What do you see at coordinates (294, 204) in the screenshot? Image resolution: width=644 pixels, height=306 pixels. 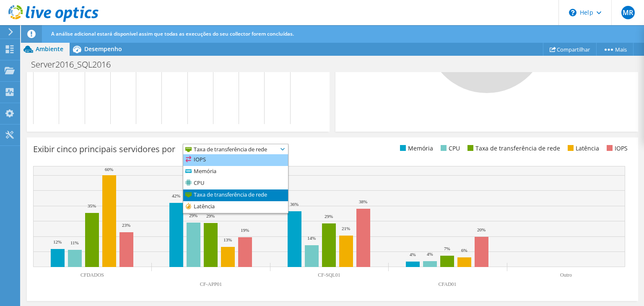 I see `text: 36%` at bounding box center [294, 204].